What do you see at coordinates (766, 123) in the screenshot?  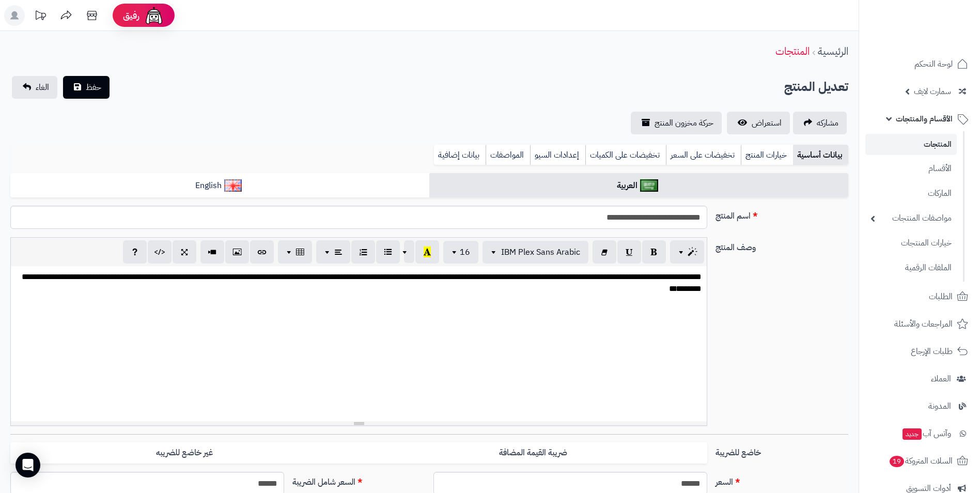 I see `span: استعراض` at bounding box center [766, 123].